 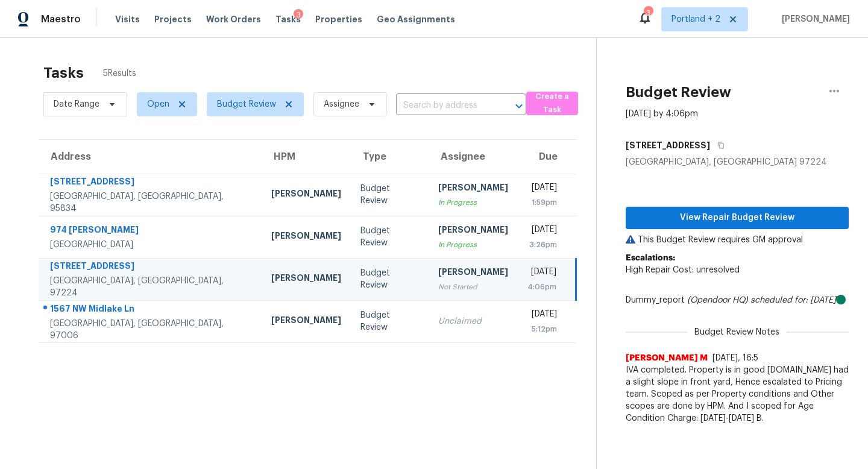 I want to click on span: Work Orders, so click(x=233, y=19).